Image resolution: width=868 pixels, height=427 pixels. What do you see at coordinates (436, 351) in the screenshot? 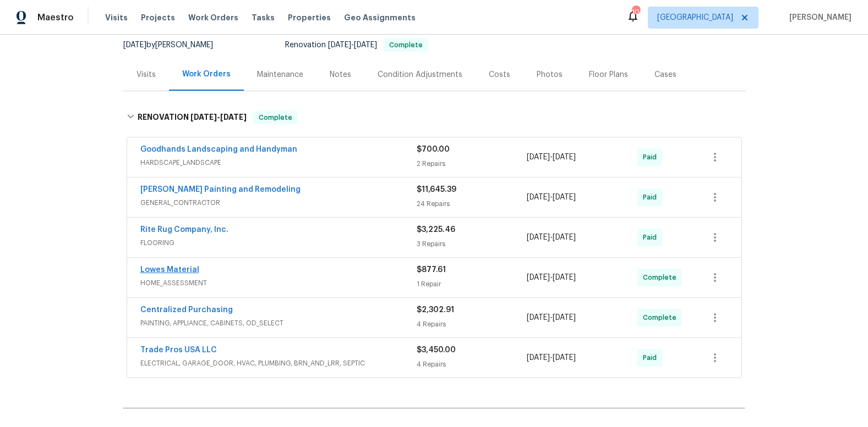
I see `span: $3,450.00` at bounding box center [436, 351].